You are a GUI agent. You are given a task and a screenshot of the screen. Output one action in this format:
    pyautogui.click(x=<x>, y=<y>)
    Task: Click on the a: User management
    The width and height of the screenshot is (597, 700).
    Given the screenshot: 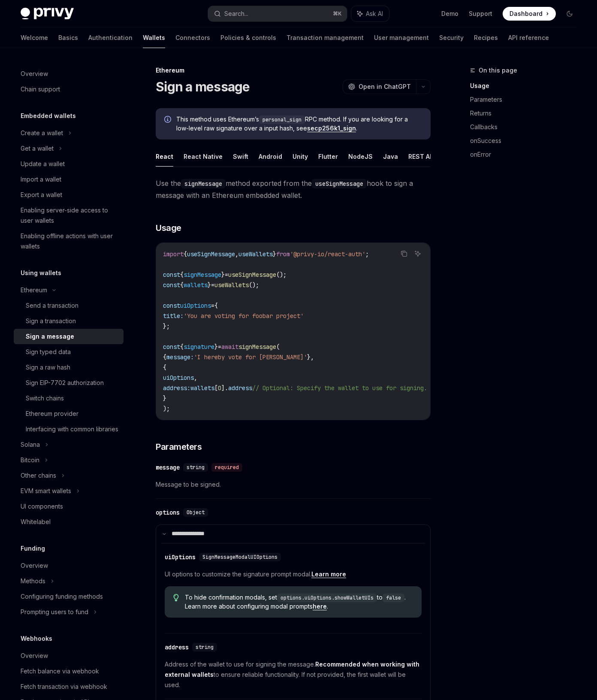 What is the action you would take?
    pyautogui.click(x=401, y=38)
    